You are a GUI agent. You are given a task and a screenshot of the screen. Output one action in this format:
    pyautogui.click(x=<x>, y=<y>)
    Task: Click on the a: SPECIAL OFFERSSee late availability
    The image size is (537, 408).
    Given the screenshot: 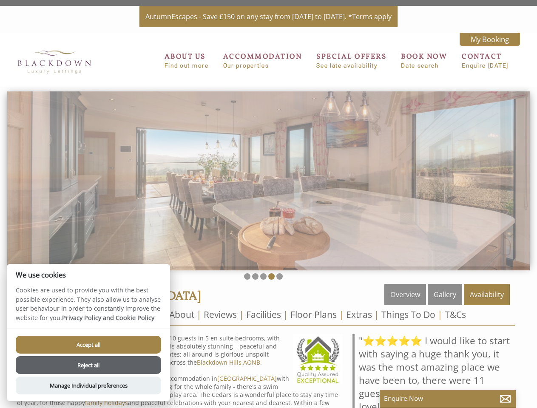 What is the action you would take?
    pyautogui.click(x=351, y=60)
    